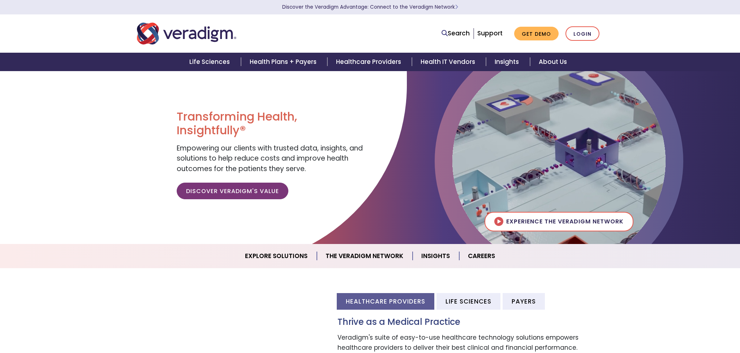 The image size is (740, 353). What do you see at coordinates (524, 301) in the screenshot?
I see `li: Payers` at bounding box center [524, 301].